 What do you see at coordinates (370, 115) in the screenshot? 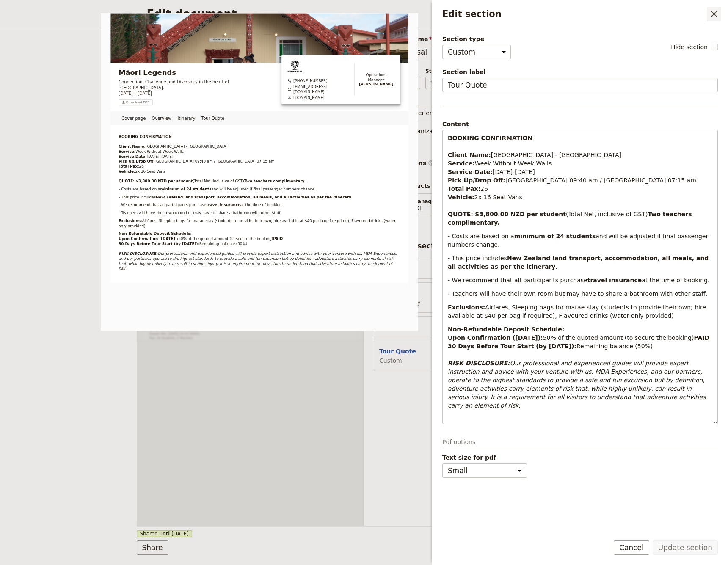
I see `a: +64 7 348 4290` at bounding box center [370, 115].